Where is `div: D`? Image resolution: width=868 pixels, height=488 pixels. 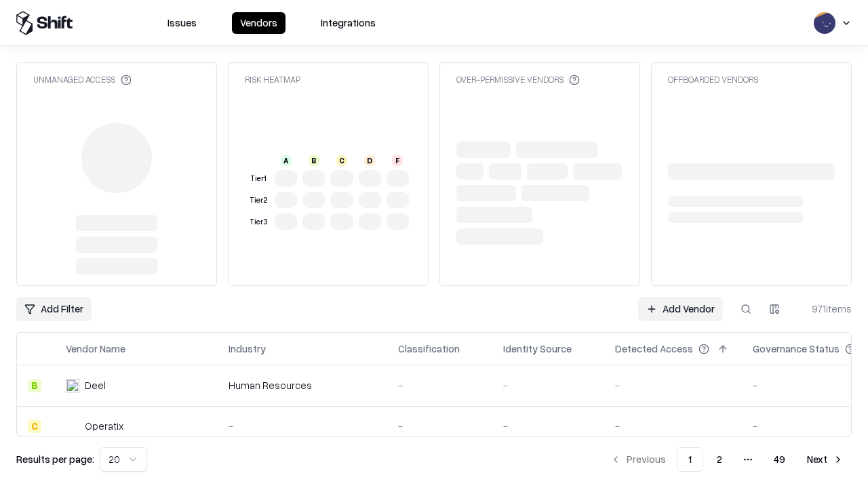
div: D is located at coordinates (370, 160).